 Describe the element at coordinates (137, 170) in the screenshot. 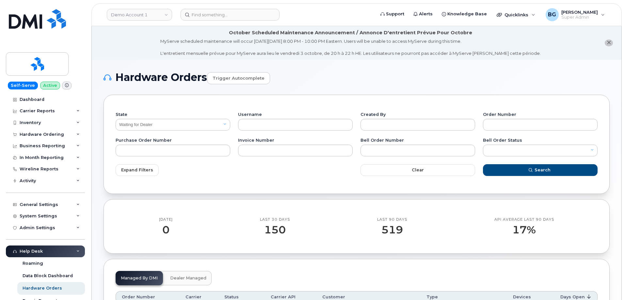

I see `button: Expand Filters` at that location.